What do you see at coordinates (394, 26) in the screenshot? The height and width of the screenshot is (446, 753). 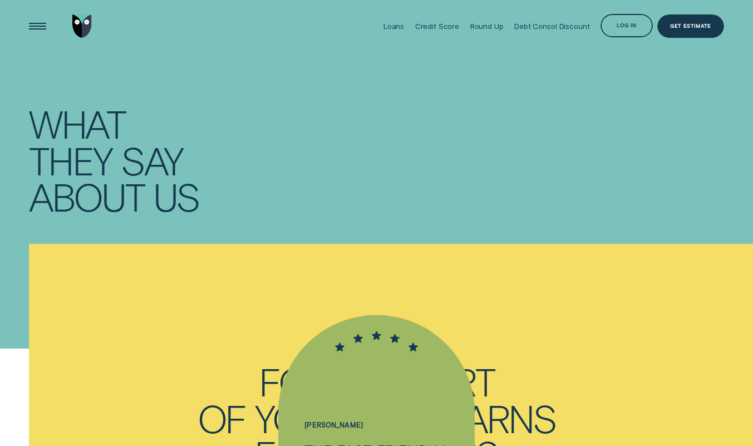 I see `div: Loans` at bounding box center [394, 26].